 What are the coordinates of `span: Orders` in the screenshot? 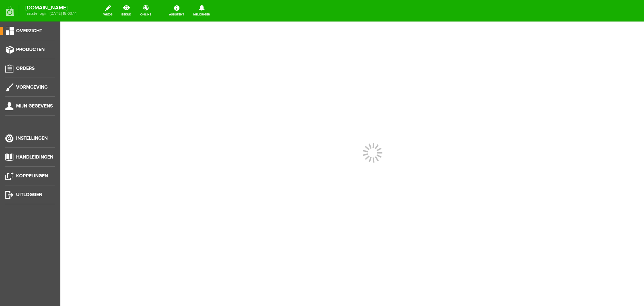 It's located at (25, 68).